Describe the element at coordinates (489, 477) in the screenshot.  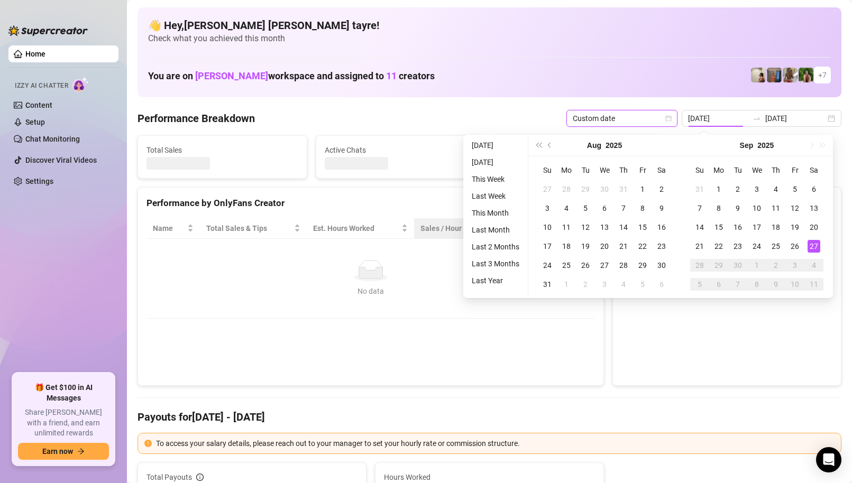
I see `span: Hours Worked` at that location.